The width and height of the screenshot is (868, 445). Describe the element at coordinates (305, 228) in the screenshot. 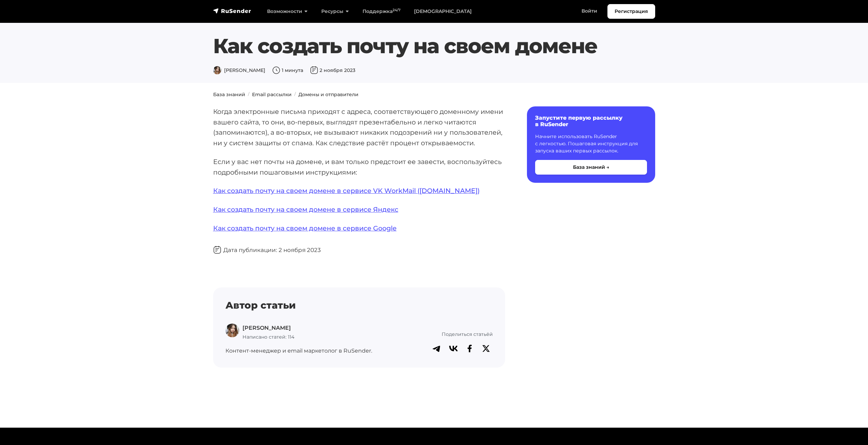

I see `a: Как создать почту на своем домене в сервисе Google` at that location.